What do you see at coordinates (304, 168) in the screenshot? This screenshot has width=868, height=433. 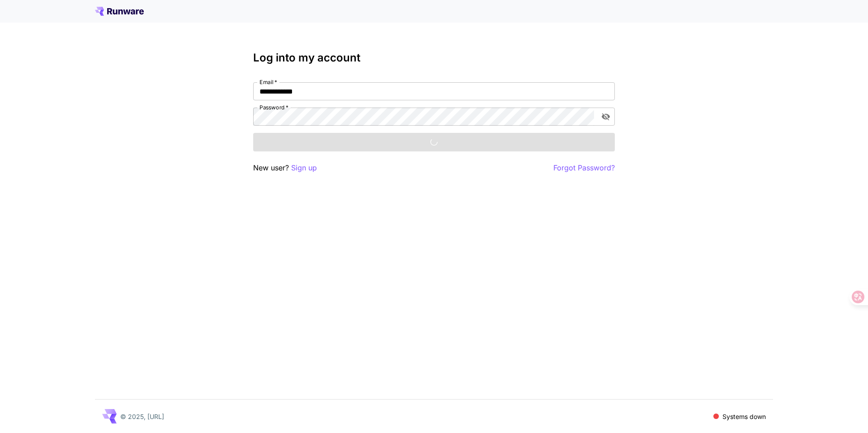 I see `p: Sign up` at bounding box center [304, 168].